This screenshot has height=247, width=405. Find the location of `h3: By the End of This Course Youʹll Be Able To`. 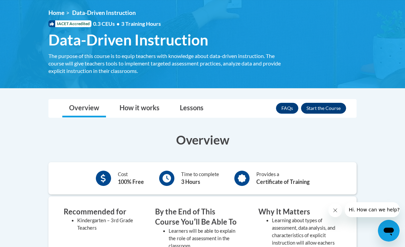

h3: By the End of This Course Youʹll Be Able To is located at coordinates (196, 217).